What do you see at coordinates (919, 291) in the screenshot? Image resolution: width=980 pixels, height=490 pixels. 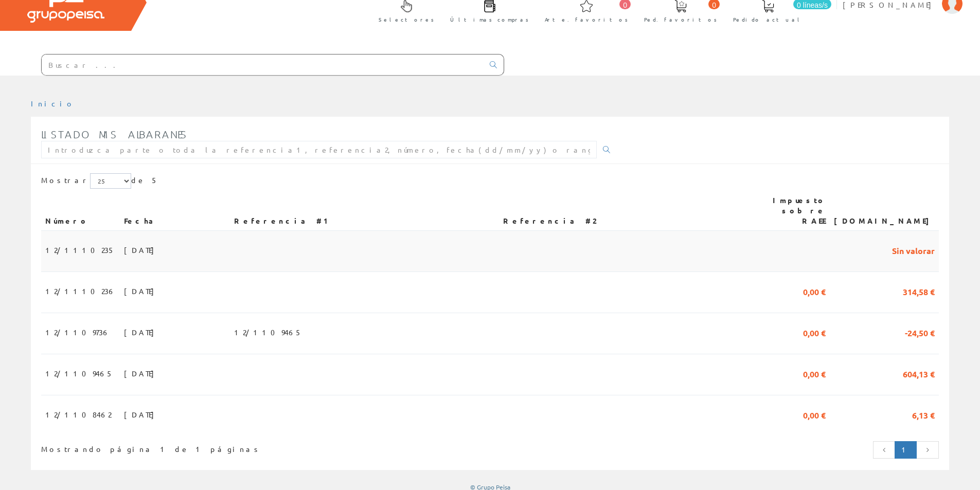 I see `font: 314,58 €` at bounding box center [919, 291].